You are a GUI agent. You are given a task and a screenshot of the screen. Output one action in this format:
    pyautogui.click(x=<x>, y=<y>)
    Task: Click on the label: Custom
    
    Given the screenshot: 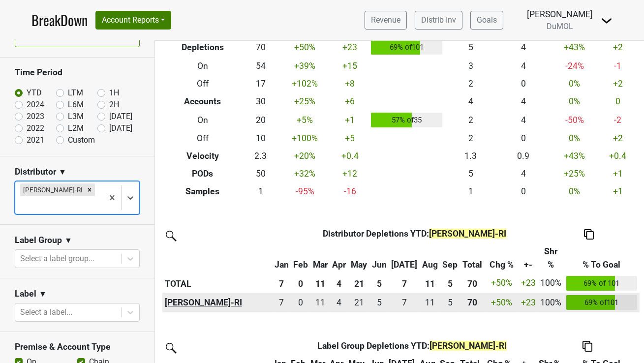 What is the action you would take?
    pyautogui.click(x=81, y=140)
    